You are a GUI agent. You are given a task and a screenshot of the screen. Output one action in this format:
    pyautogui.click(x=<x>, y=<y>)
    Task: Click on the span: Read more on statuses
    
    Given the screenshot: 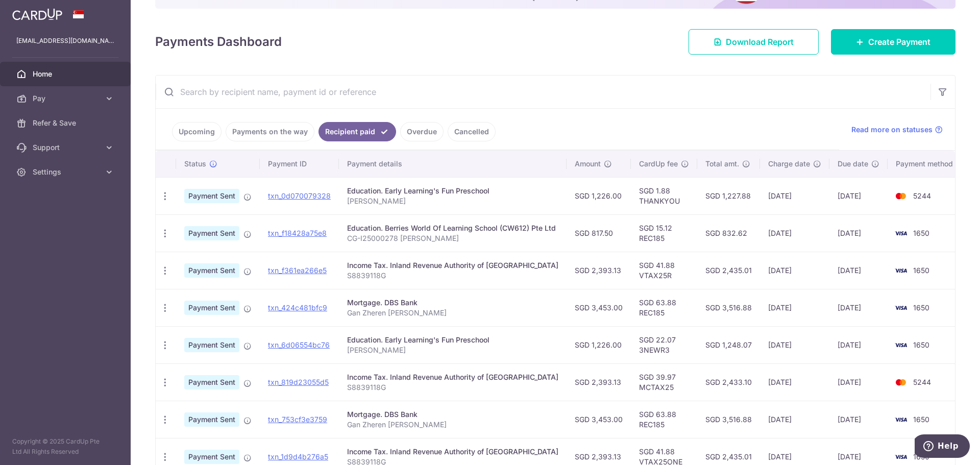 What is the action you would take?
    pyautogui.click(x=892, y=130)
    